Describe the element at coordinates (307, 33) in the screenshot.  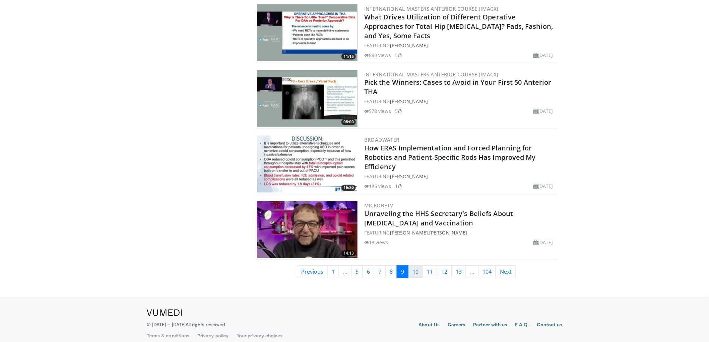
I see `a: 11:15` at that location.